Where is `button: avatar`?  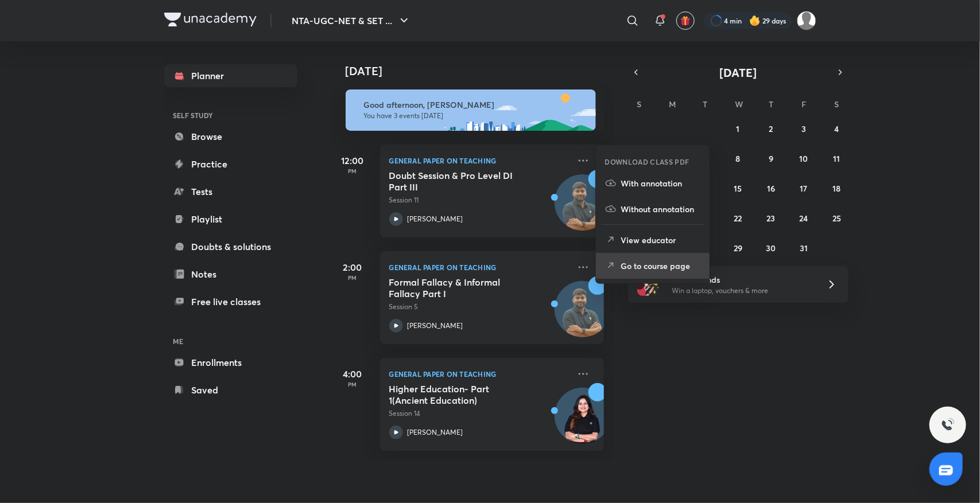
button: avatar is located at coordinates (685, 21).